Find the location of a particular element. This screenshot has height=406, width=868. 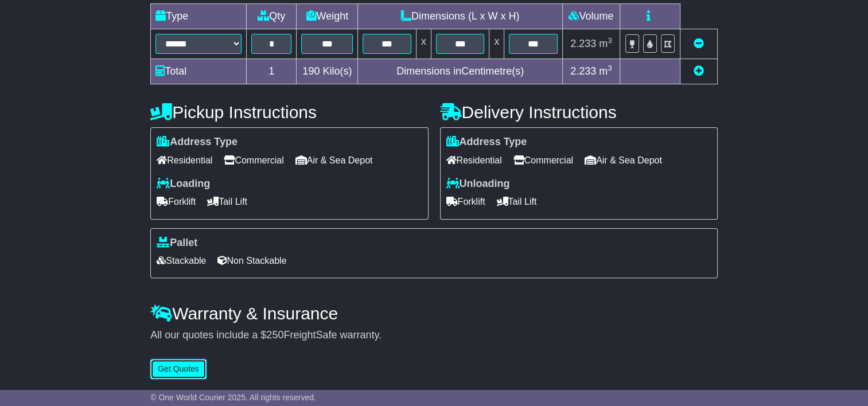

td: Kilo(s) is located at coordinates (327, 72).